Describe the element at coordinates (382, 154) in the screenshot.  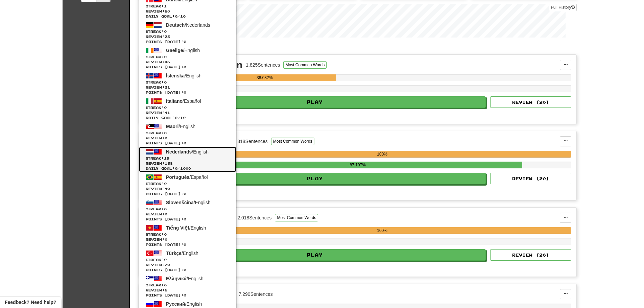
I see `div: 100%` at that location.